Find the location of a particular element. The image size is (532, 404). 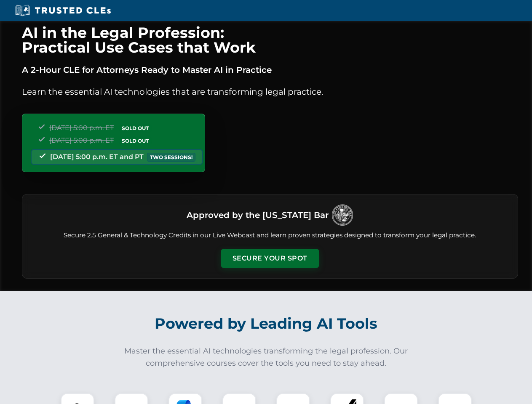

p: A 2-Hour CLE for Attorneys Ready to Master AI in Practice is located at coordinates (270, 70).